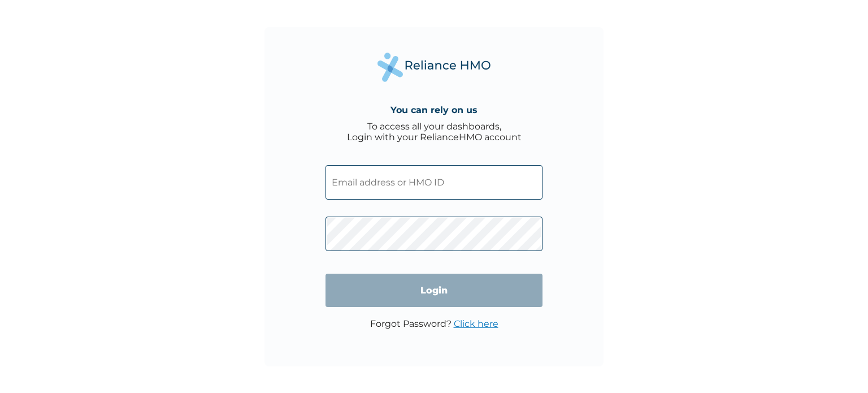 The height and width of the screenshot is (393, 868). I want to click on div: To access all your dashboards, Login with your RelianceHMO account, so click(434, 132).